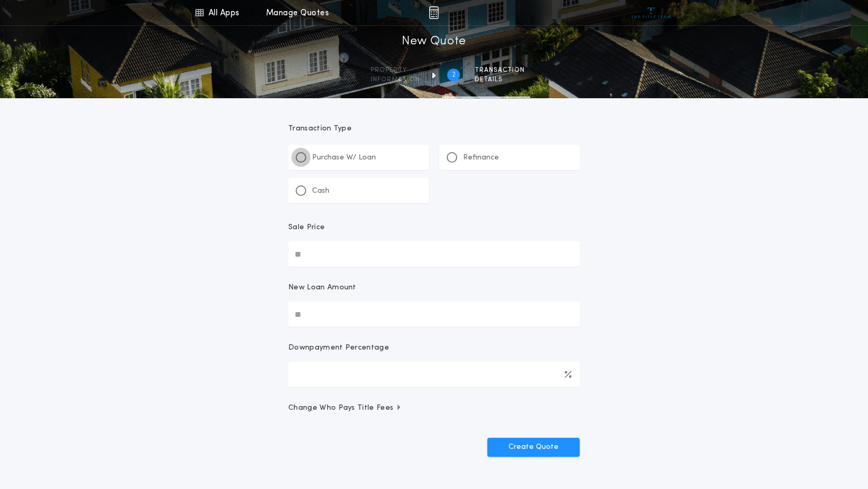  I want to click on span: details, so click(500, 80).